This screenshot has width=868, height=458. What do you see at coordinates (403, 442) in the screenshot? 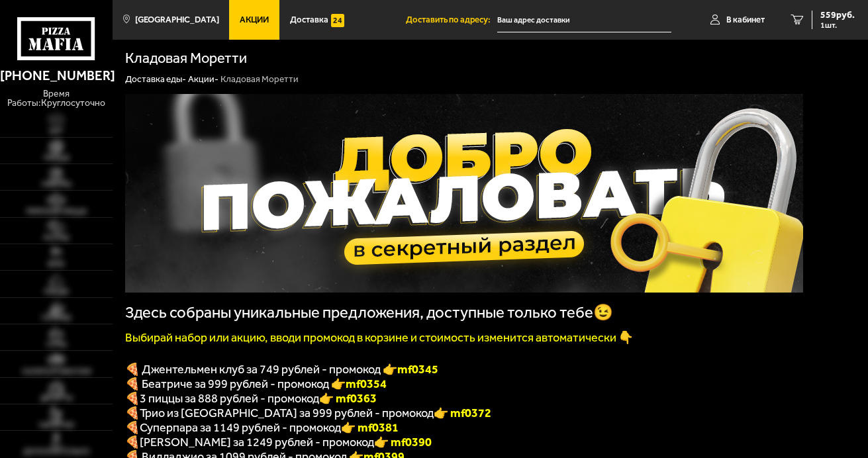
I see `b: 👉 mf0390` at bounding box center [403, 442].